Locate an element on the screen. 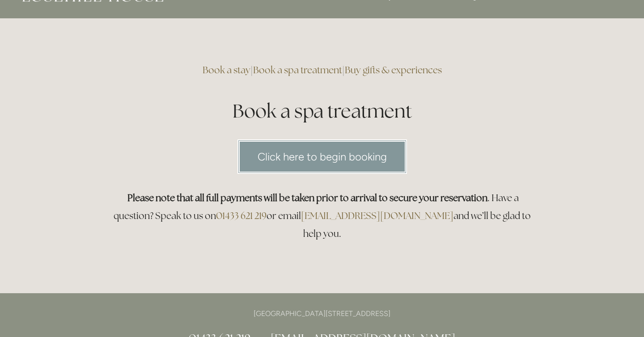 This screenshot has height=337, width=644. strong: Please note that all full payments will be taken prior to arrival to secure your reservation is located at coordinates (307, 198).